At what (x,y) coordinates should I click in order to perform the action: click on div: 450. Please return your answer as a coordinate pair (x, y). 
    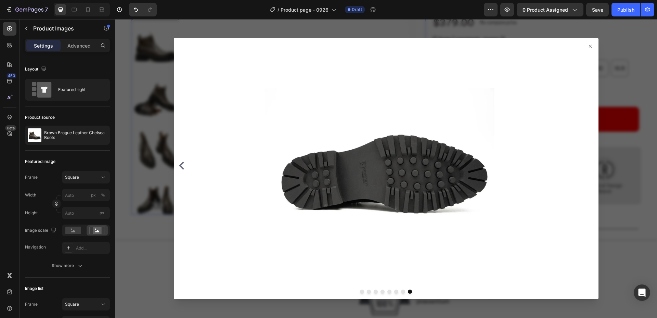
    Looking at the image, I should click on (11, 76).